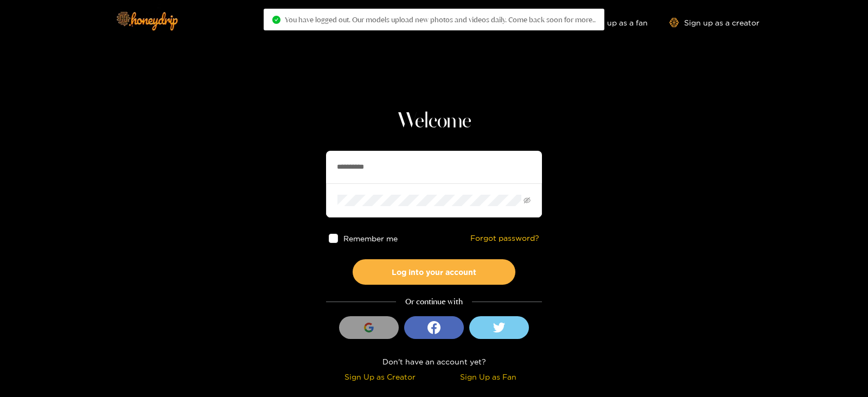  I want to click on span: You have logged out. Our models upload new photos and videos daily. Come back soon for more.., so click(440, 20).